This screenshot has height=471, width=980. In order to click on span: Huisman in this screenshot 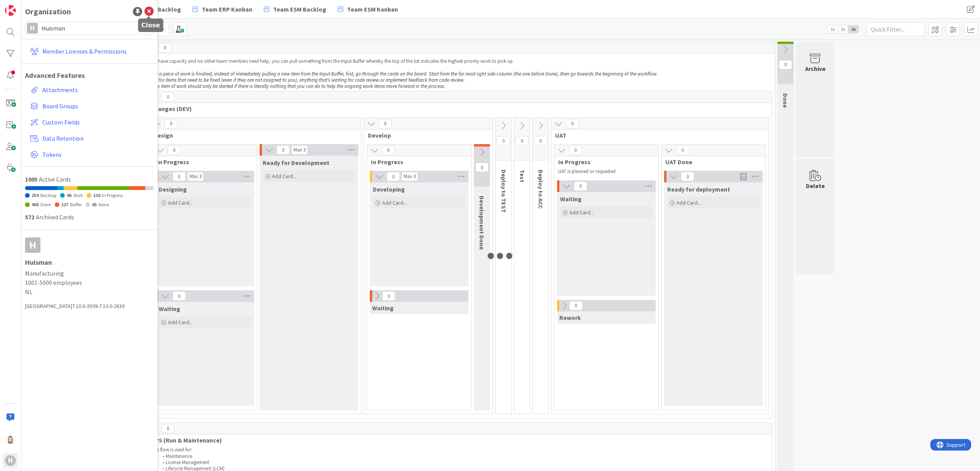, I will do `click(89, 28)`.